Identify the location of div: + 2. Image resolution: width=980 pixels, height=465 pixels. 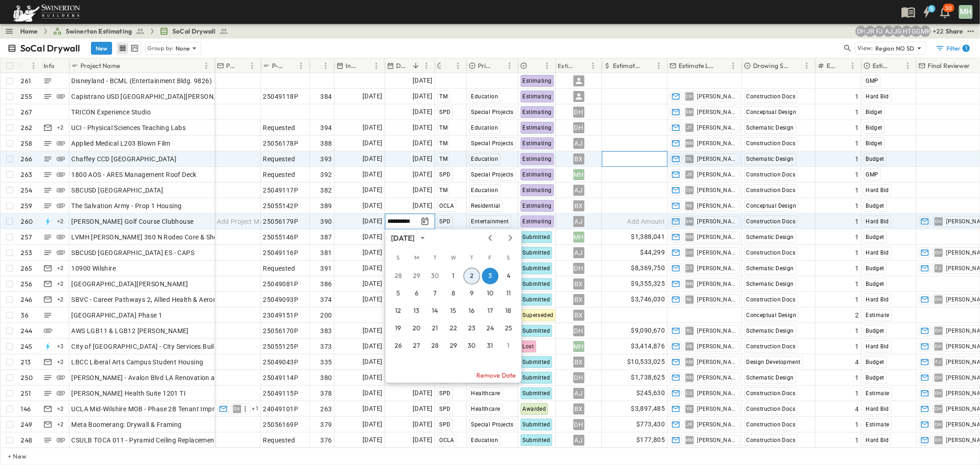
(61, 222).